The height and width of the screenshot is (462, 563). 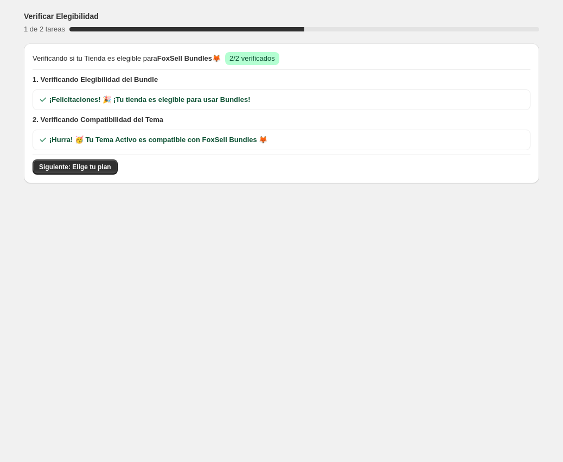 I want to click on h3: Verificar Elegibilidad, so click(x=61, y=16).